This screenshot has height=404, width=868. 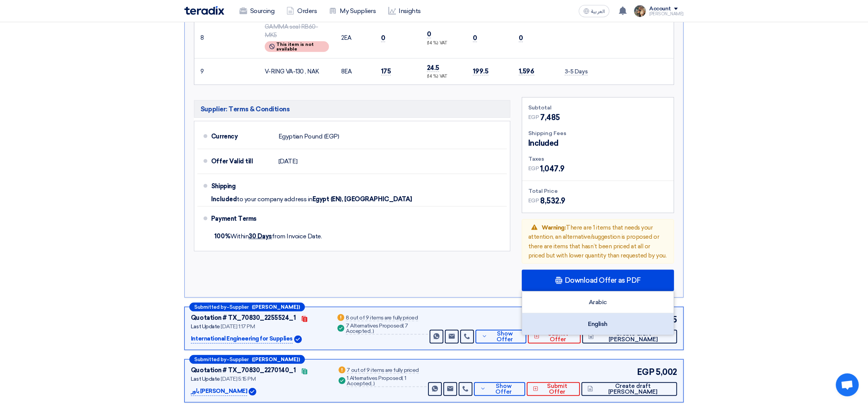 What do you see at coordinates (343, 71) in the screenshot?
I see `span: 8` at bounding box center [343, 71].